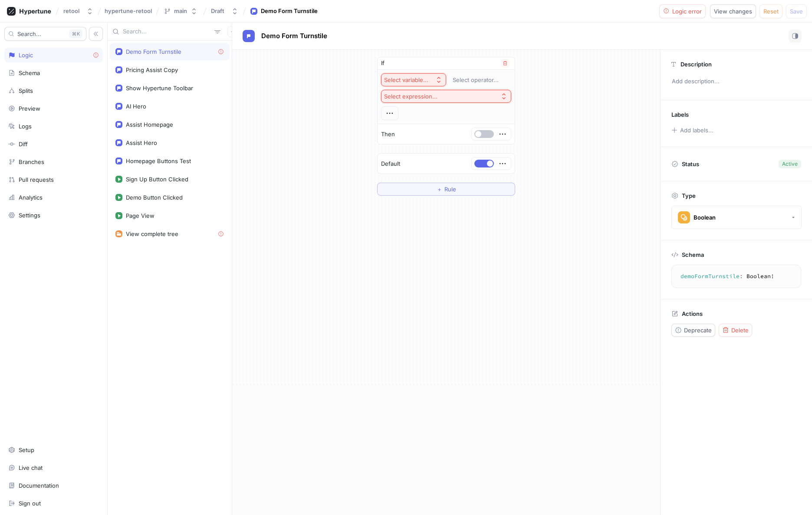 This screenshot has width=812, height=515. I want to click on span: Save, so click(797, 11).